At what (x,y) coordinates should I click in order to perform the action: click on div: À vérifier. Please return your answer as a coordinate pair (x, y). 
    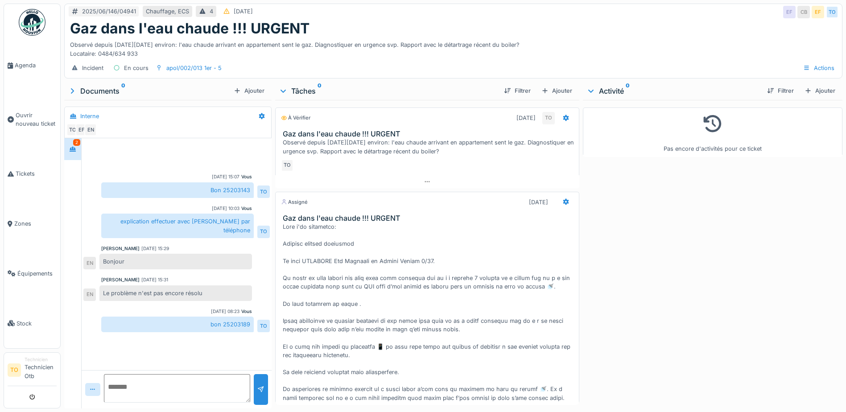
    Looking at the image, I should click on (296, 118).